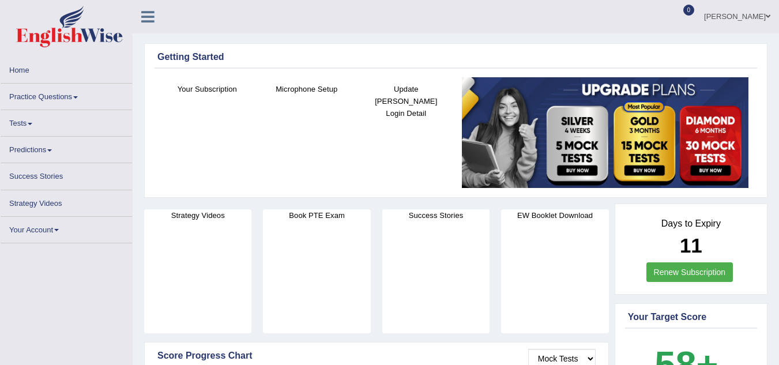 This screenshot has width=779, height=365. I want to click on a: Your Account, so click(66, 228).